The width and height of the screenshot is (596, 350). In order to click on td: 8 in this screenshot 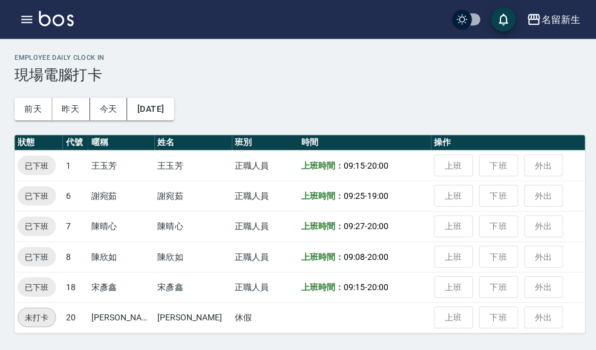, I will do `click(74, 255)`.